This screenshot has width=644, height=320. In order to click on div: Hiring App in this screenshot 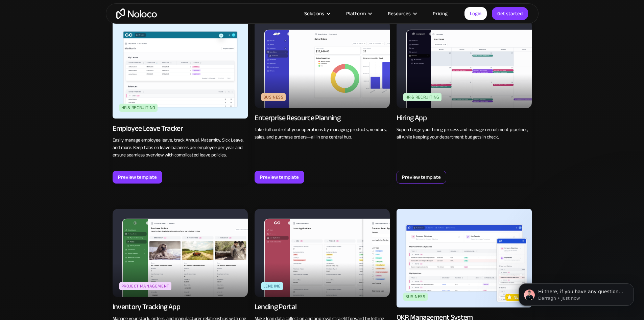, I will do `click(411, 118)`.